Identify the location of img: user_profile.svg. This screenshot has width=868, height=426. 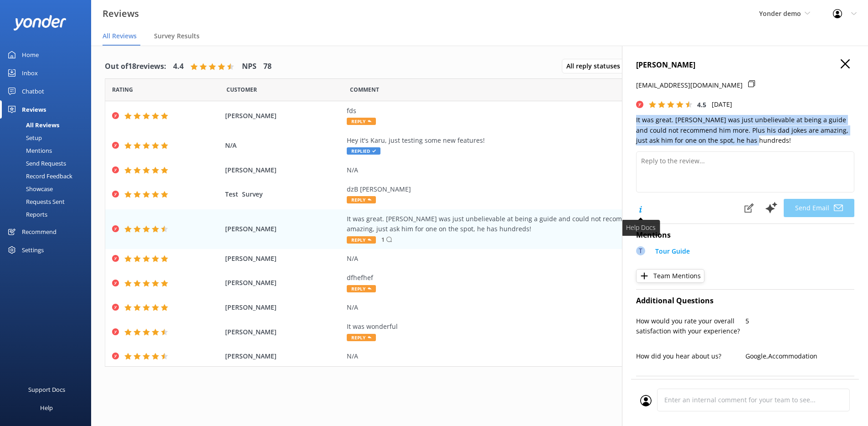
(645, 400).